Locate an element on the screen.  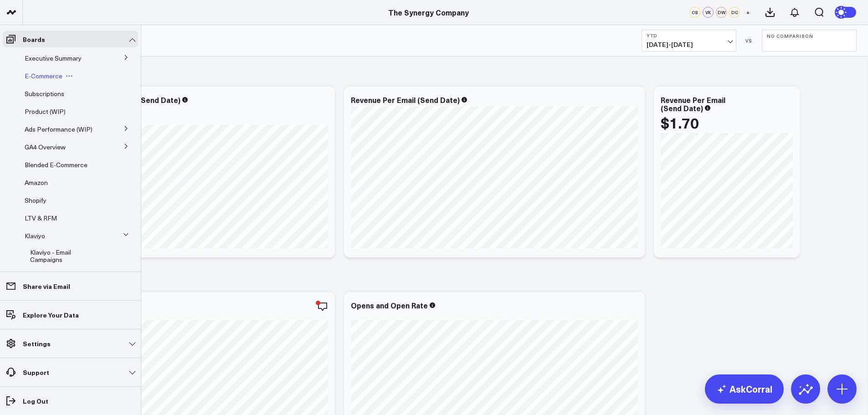
a: Subscriptions is located at coordinates (44, 94).